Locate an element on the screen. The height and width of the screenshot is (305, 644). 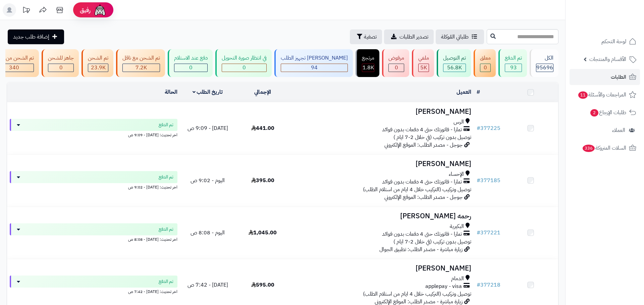
span: 1.8K is located at coordinates (369, 68).